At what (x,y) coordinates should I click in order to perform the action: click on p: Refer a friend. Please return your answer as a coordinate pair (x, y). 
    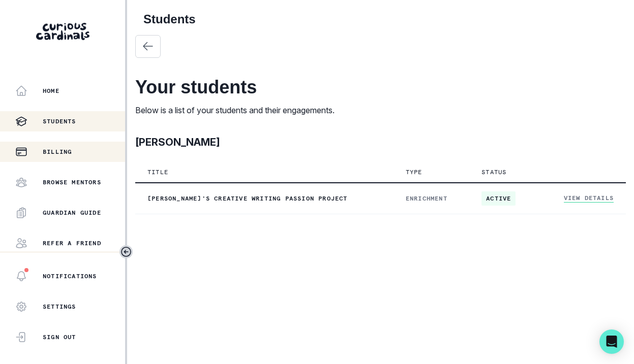
    Looking at the image, I should click on (72, 243).